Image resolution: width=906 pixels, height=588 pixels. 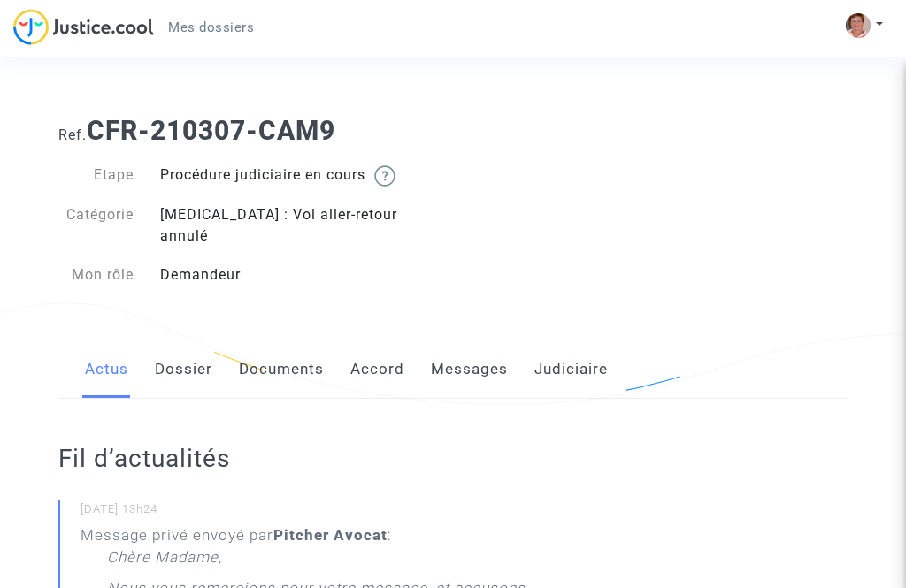 I want to click on span: Mes dossiers, so click(x=210, y=28).